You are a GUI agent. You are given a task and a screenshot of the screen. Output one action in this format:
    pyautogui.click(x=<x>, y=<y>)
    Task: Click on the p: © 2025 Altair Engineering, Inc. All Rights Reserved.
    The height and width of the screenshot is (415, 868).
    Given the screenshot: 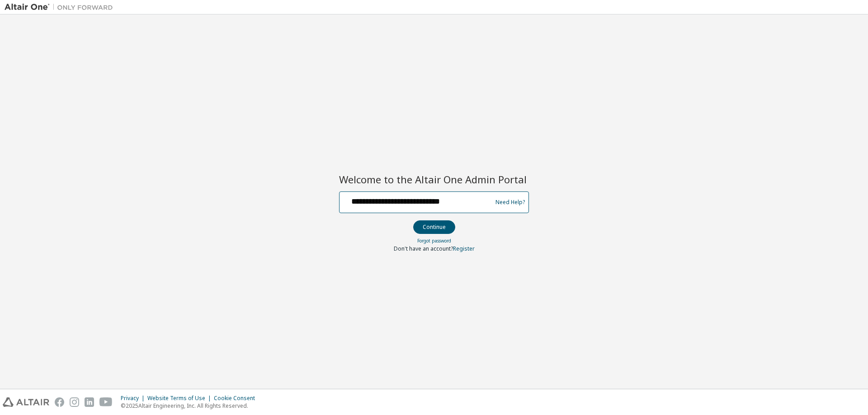 What is the action you would take?
    pyautogui.click(x=190, y=405)
    